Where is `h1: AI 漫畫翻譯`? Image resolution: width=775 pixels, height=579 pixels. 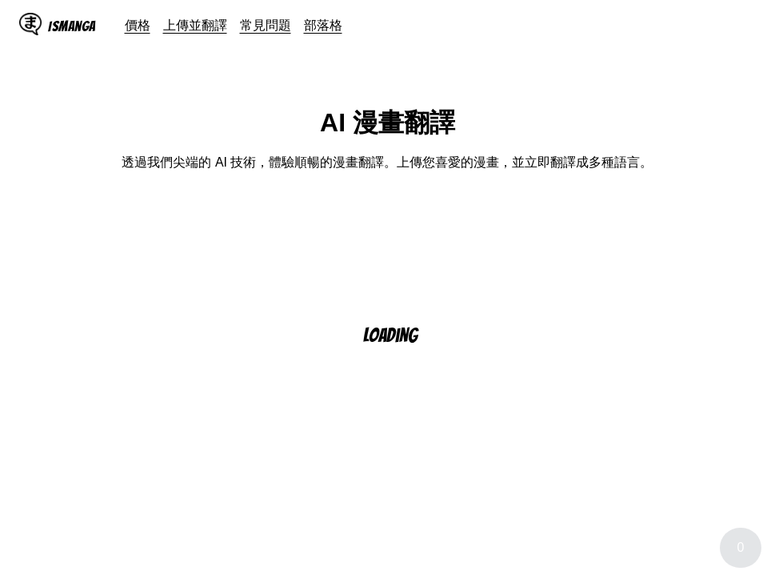
h1: AI 漫畫翻譯 is located at coordinates (387, 123).